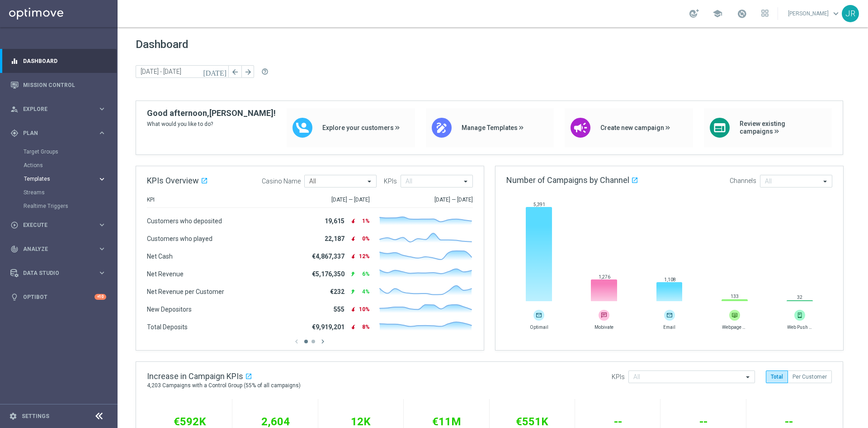  What do you see at coordinates (58, 133) in the screenshot?
I see `button: gps_fixed Plan keyboard_arrow_right` at bounding box center [58, 133].